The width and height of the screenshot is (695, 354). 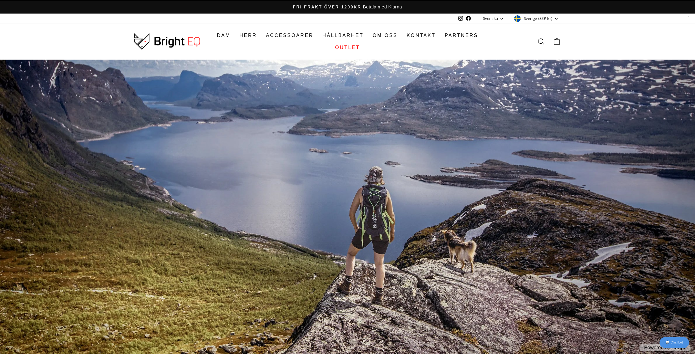 I want to click on ul: Primary, so click(x=348, y=41).